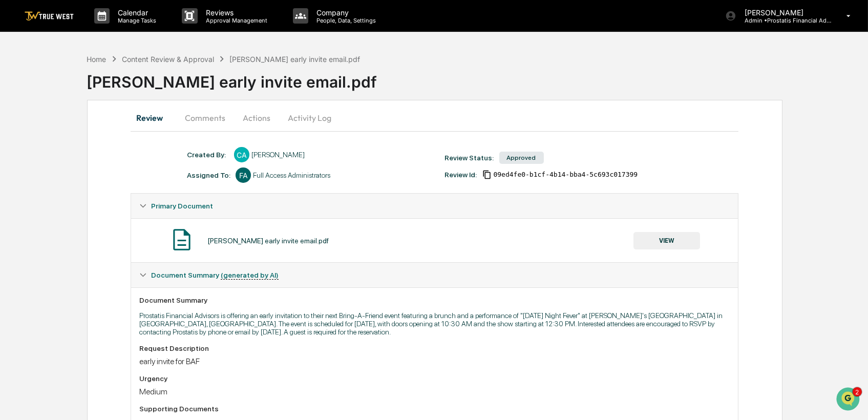 The image size is (868, 420). Describe the element at coordinates (461, 175) in the screenshot. I see `div: Review Id:` at that location.